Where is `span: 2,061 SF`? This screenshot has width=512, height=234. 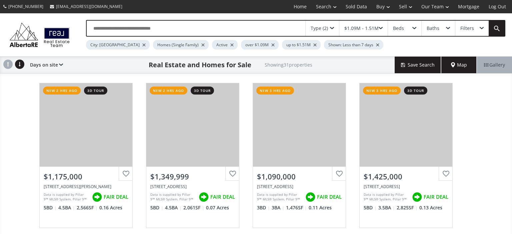
span: 2,061 SF is located at coordinates (194, 208).